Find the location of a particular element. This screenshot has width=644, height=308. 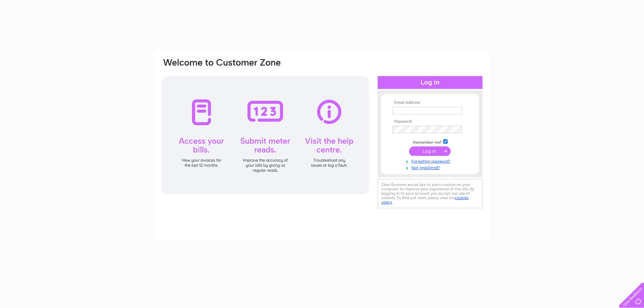

input: Submit is located at coordinates (430, 151).